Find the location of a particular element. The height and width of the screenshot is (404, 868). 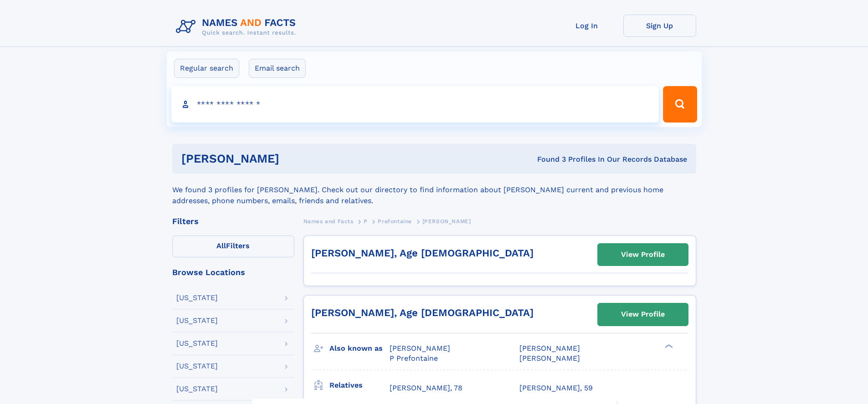

span: All is located at coordinates (221, 245).